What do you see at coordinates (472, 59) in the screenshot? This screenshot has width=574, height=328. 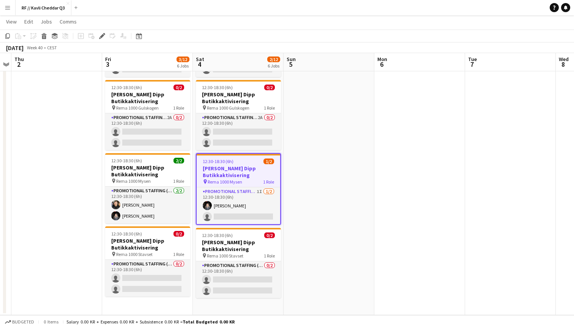 I see `span: Tue` at bounding box center [472, 59].